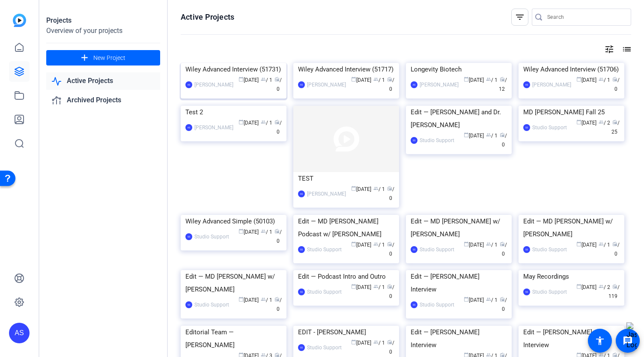  I want to click on div: Test 2, so click(233, 112).